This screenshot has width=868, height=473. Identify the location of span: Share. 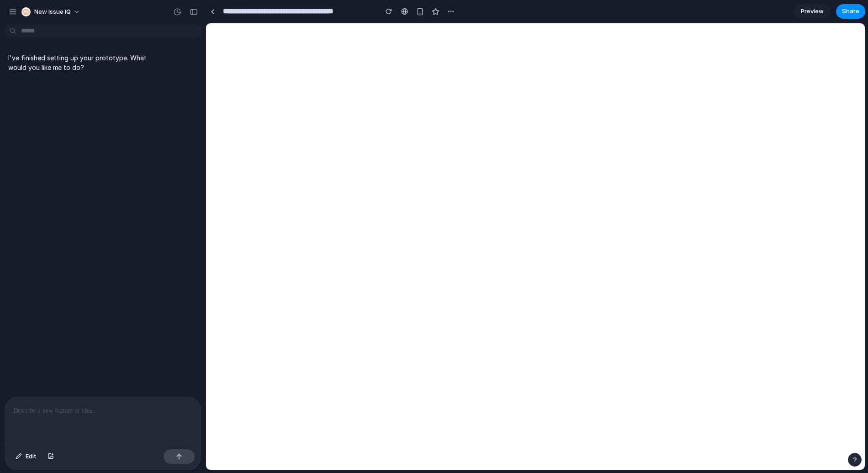
(851, 11).